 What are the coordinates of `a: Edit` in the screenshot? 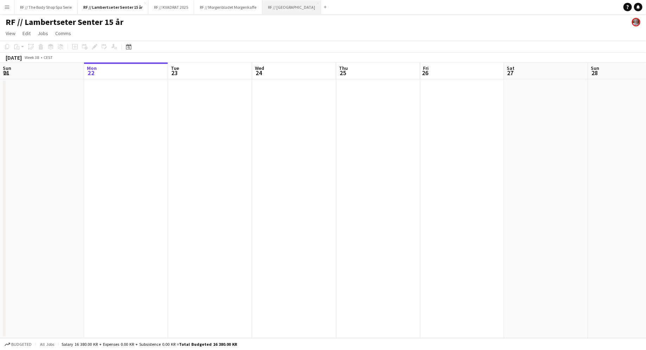 It's located at (26, 33).